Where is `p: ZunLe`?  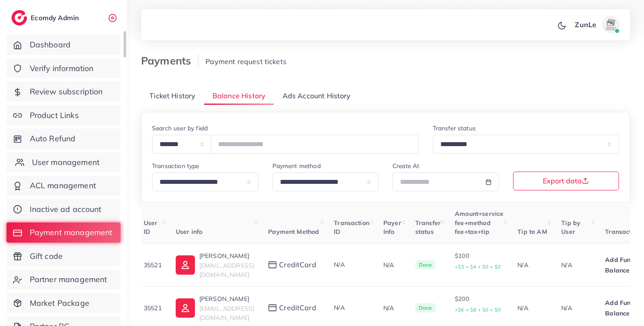
p: ZunLe is located at coordinates (585, 24).